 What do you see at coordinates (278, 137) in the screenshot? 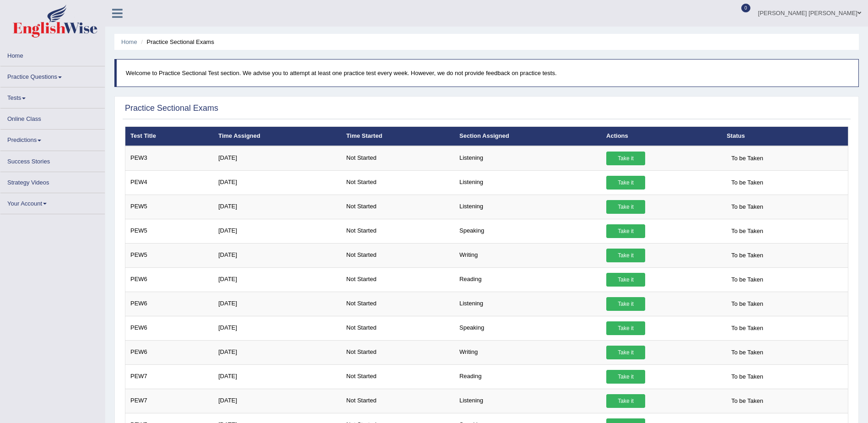
I see `th: Time Assigned` at bounding box center [278, 137].